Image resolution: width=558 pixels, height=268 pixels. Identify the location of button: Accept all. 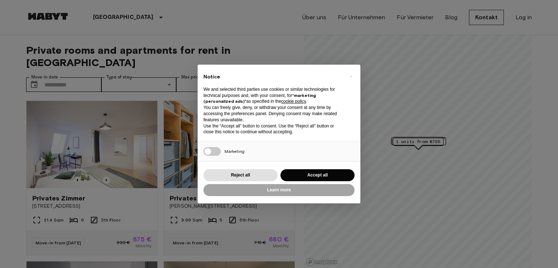
(317, 175).